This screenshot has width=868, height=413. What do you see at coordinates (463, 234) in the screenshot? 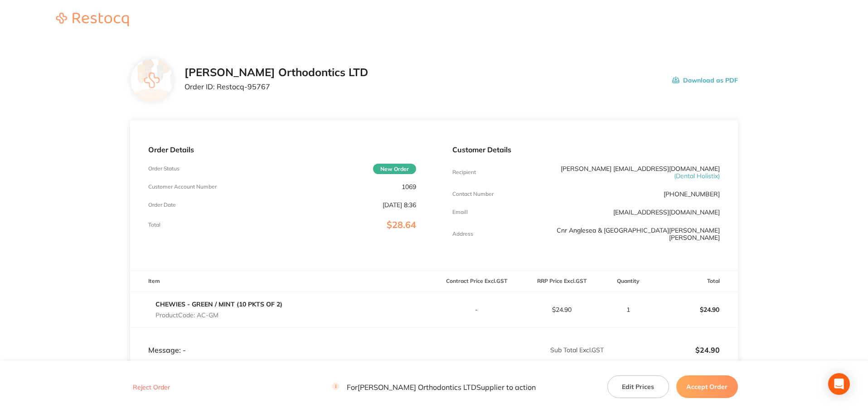
I see `p: Address` at bounding box center [463, 234].